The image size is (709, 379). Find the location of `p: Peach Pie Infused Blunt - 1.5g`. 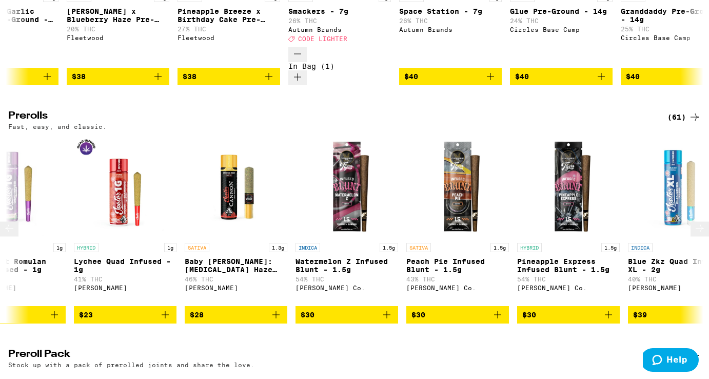

p: Peach Pie Infused Blunt - 1.5g is located at coordinates (458, 265).